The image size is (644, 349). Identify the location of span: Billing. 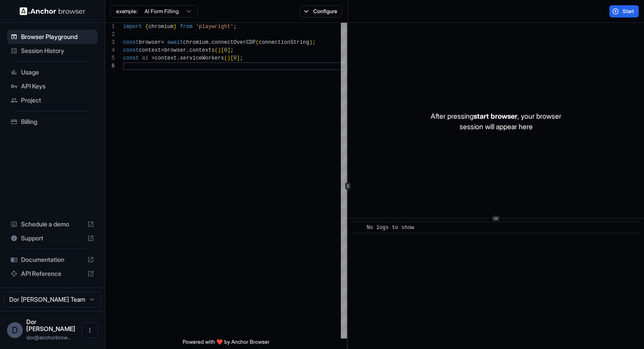
(58, 122).